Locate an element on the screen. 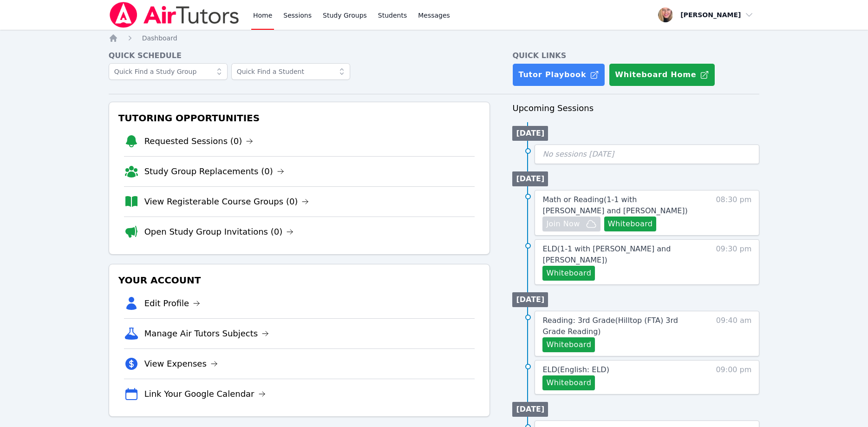 The image size is (868, 427). a: ELD(English: ELD) is located at coordinates (576, 370).